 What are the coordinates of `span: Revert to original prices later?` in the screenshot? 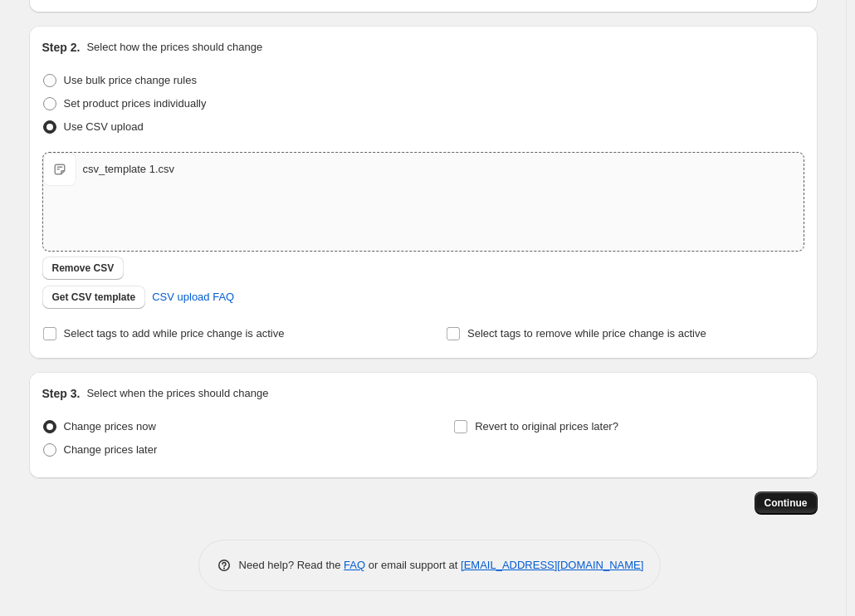 It's located at (546, 425).